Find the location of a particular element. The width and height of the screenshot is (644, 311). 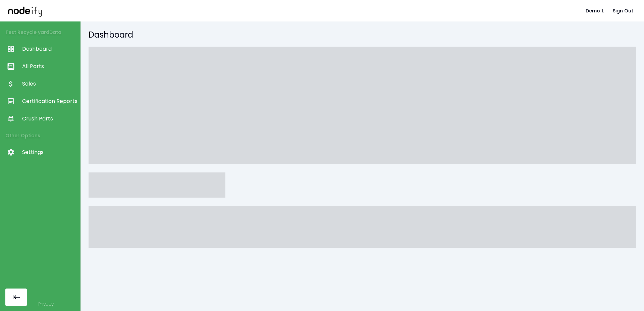

span: Dashboard is located at coordinates (50, 49).